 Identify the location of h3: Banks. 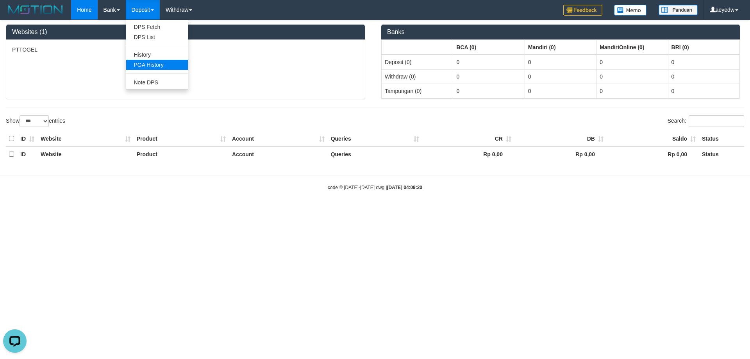
(561, 32).